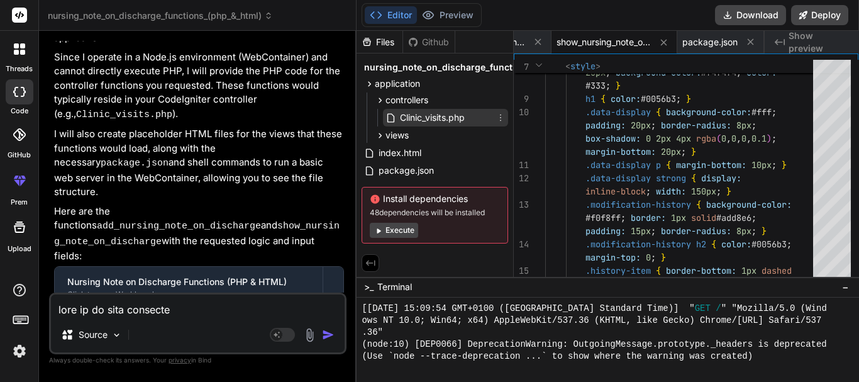 The width and height of the screenshot is (859, 382). What do you see at coordinates (583, 66) in the screenshot?
I see `span: style` at bounding box center [583, 66].